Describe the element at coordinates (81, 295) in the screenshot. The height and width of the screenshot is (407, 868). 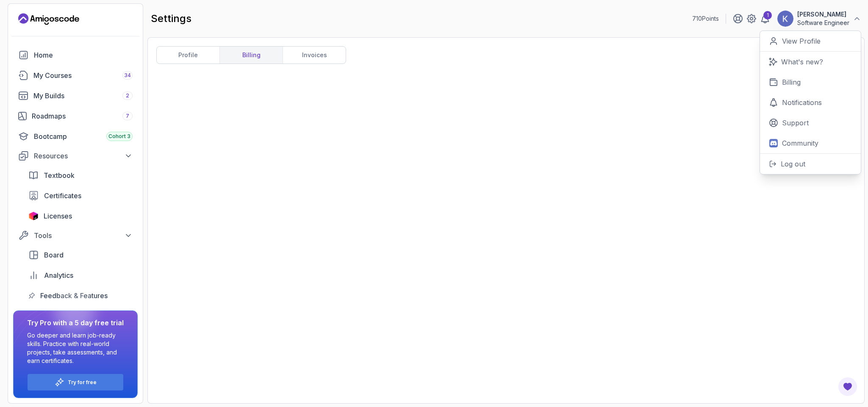
I see `a: feedback` at that location.